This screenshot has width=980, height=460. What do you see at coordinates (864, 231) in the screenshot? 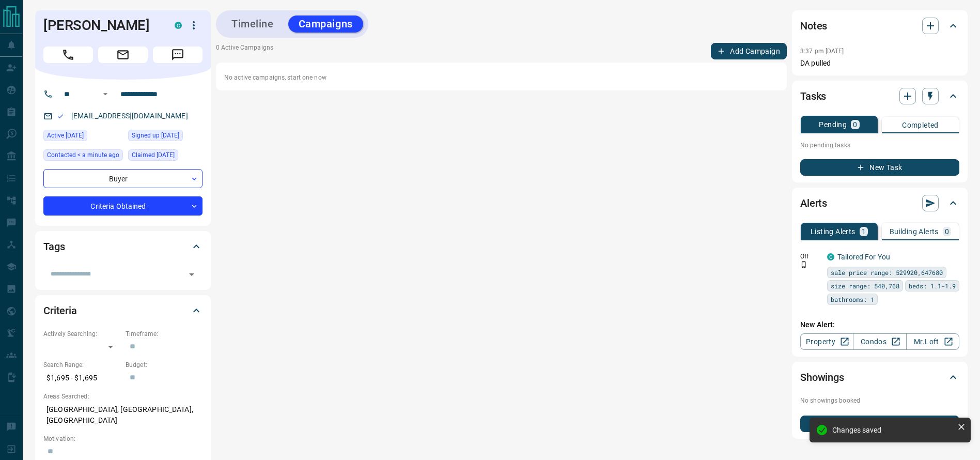
I see `p: 1` at bounding box center [864, 231].